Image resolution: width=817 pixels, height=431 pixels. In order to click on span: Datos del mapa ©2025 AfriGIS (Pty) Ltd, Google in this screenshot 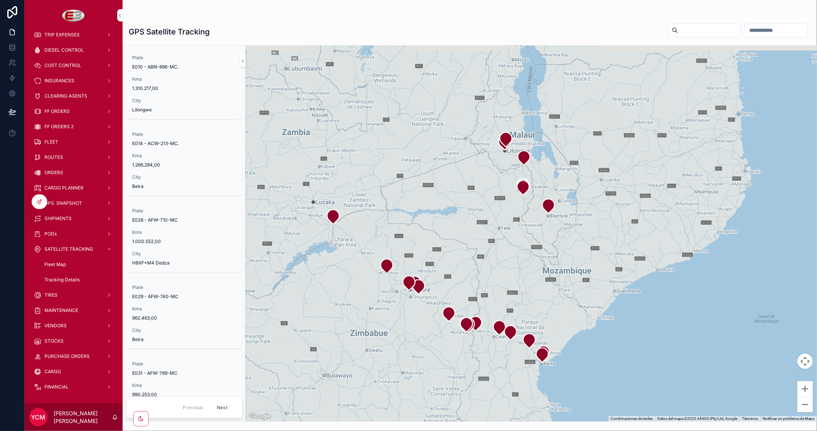, I will do `click(697, 419)`.